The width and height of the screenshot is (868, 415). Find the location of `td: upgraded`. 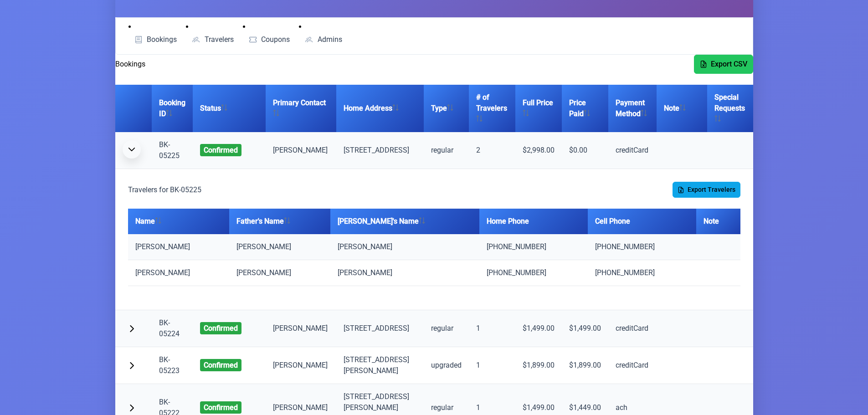

td: upgraded is located at coordinates (446, 365).